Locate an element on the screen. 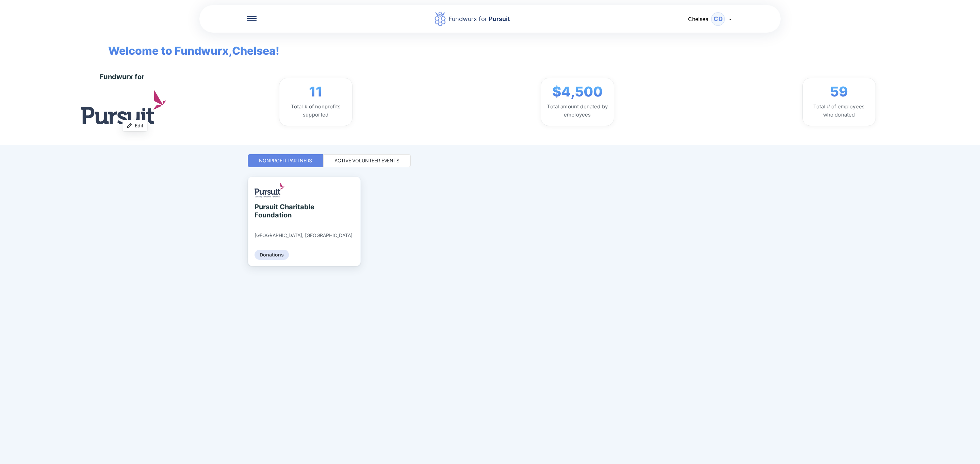 The width and height of the screenshot is (980, 464). div: Total amount donated by employees is located at coordinates (578, 110).